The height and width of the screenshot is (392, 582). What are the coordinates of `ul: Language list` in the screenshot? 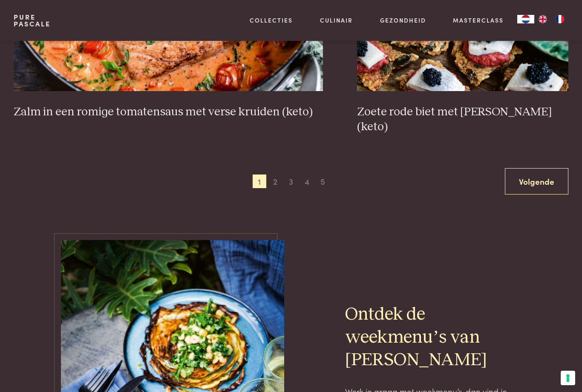 It's located at (552, 19).